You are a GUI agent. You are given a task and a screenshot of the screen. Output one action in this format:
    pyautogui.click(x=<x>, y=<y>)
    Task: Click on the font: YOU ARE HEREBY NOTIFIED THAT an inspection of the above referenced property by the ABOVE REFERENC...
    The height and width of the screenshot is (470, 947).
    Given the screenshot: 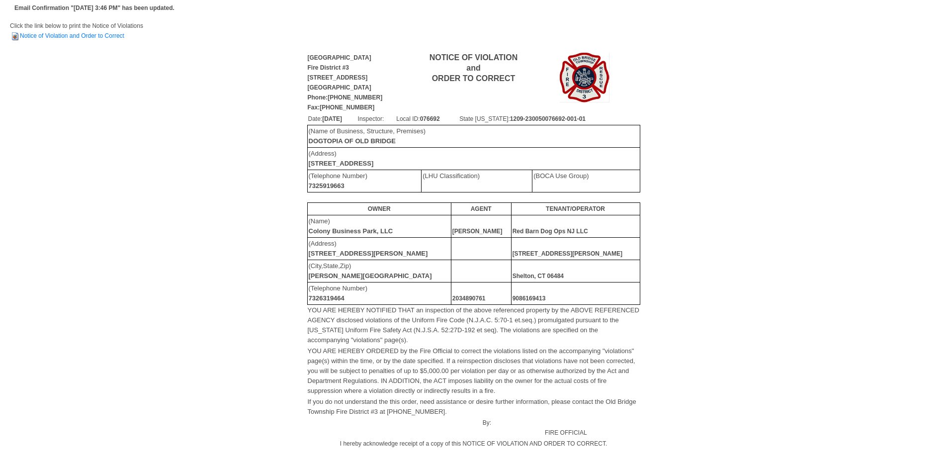 What is the action you would take?
    pyautogui.click(x=473, y=325)
    